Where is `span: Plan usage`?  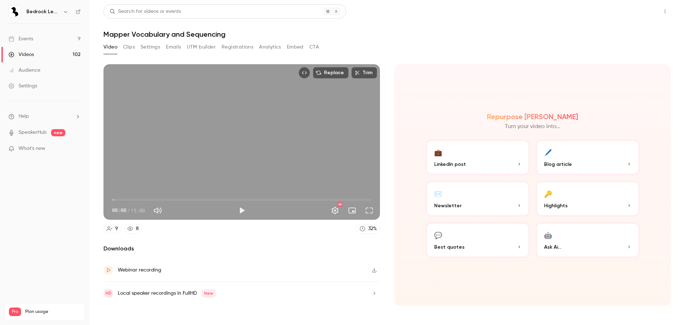
span: Plan usage is located at coordinates (53, 312).